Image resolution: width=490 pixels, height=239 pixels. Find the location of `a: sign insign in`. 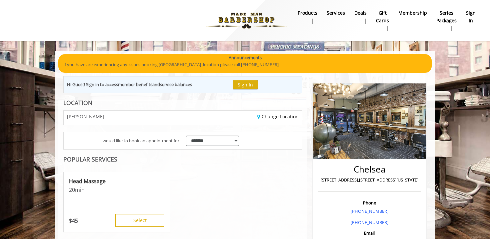

a: sign insign in is located at coordinates (470, 17).